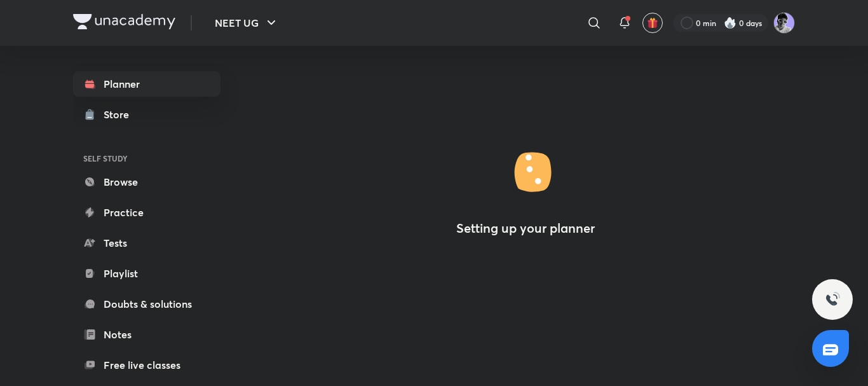 This screenshot has height=386, width=868. What do you see at coordinates (147, 243) in the screenshot?
I see `a: Tests` at bounding box center [147, 243].